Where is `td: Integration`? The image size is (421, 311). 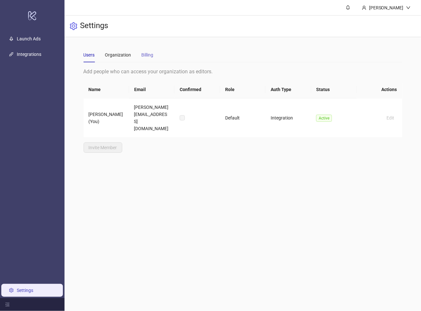 td: Integration is located at coordinates (288, 118).